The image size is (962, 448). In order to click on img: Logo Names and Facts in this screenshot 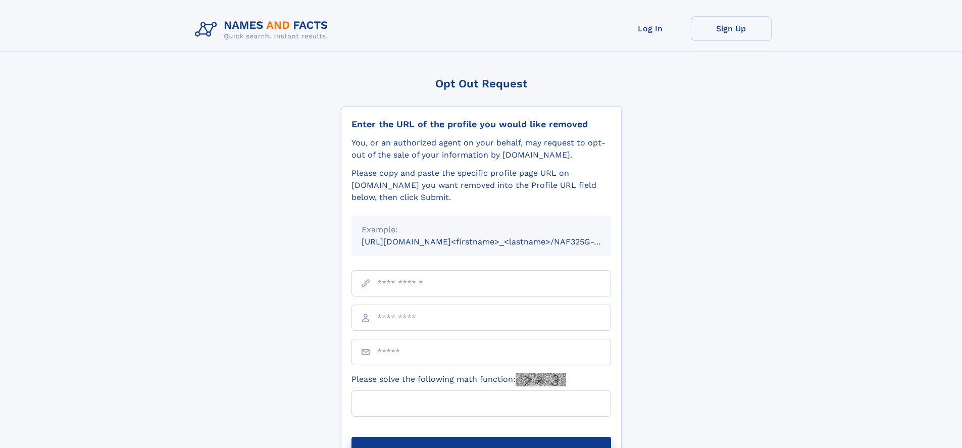, I will do `click(263, 30)`.